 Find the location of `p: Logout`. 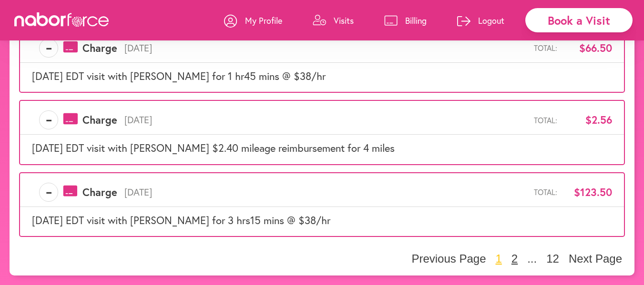

p: Logout is located at coordinates (491, 20).